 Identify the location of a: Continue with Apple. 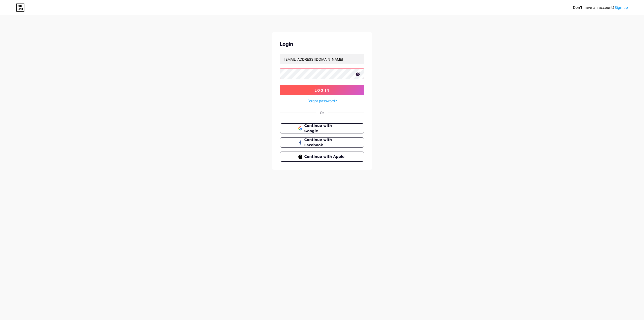
(322, 157).